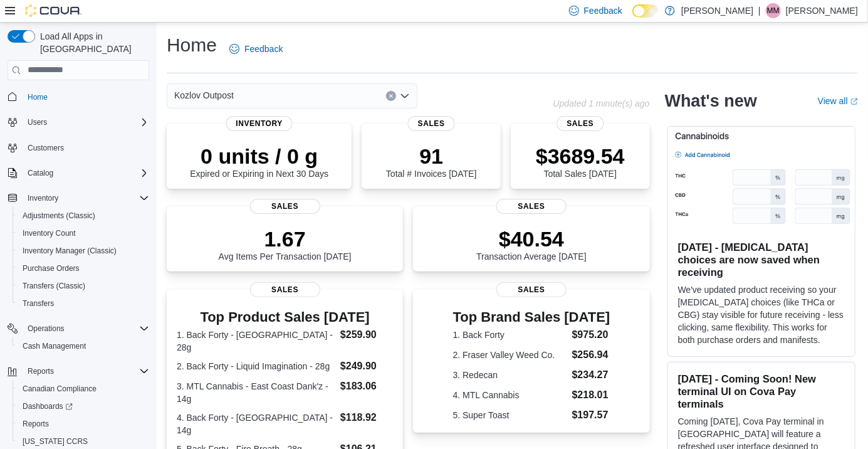 The width and height of the screenshot is (868, 449). What do you see at coordinates (773, 11) in the screenshot?
I see `div: Marcus Miller` at bounding box center [773, 11].